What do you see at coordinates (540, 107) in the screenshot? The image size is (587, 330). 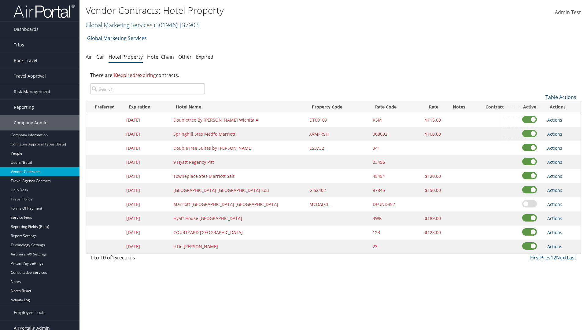 I see `a: Add New Contract` at bounding box center [540, 107].